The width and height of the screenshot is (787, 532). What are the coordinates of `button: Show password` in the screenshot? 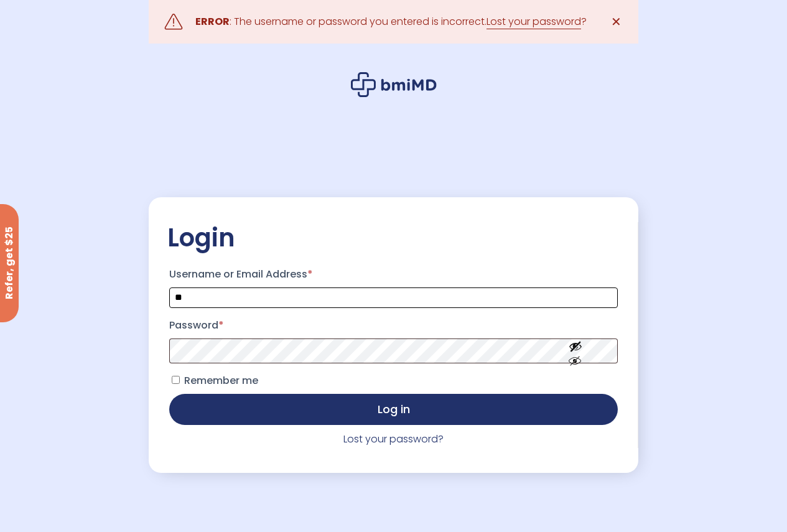 It's located at (575, 350).